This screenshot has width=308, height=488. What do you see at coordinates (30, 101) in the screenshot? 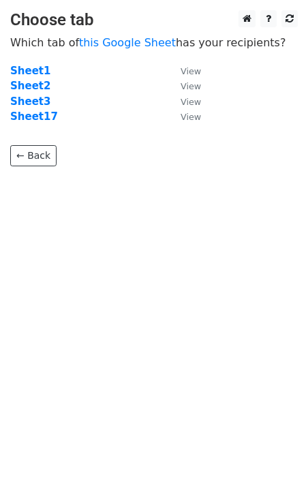
I see `strong: Sheet3` at bounding box center [30, 101].